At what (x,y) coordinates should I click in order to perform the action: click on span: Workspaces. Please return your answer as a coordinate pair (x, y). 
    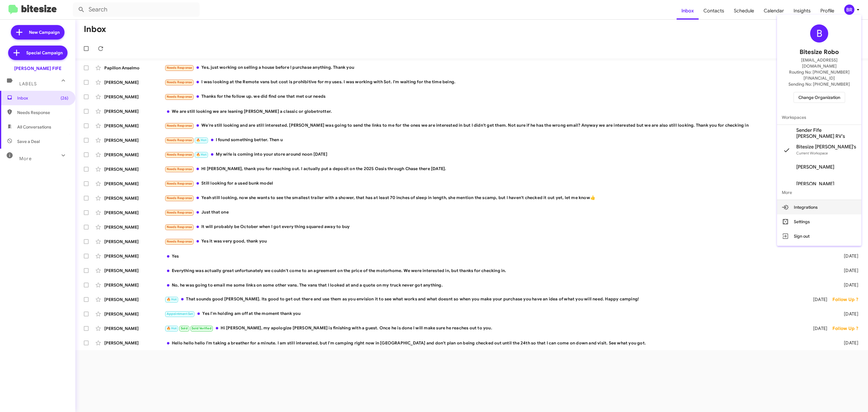
    Looking at the image, I should click on (819, 117).